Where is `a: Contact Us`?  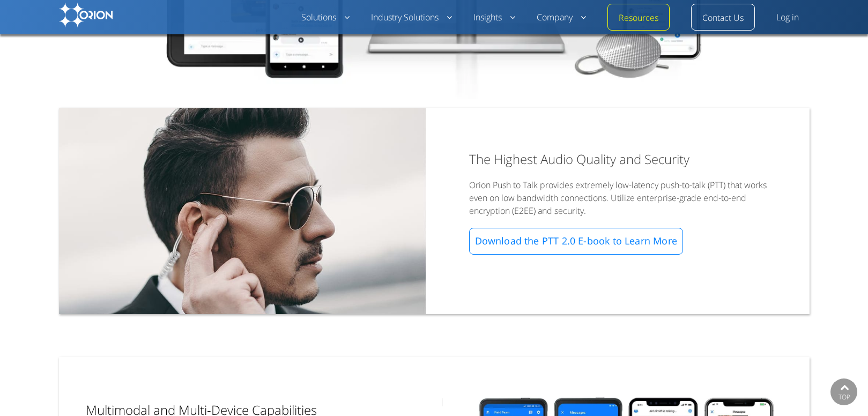 a: Contact Us is located at coordinates (723, 18).